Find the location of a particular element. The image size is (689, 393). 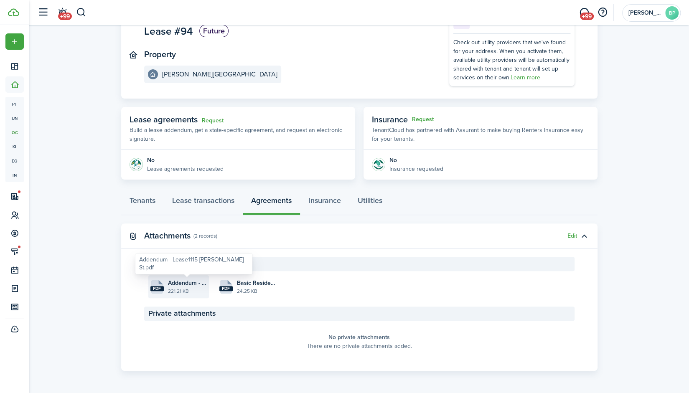

a: Tenants is located at coordinates (142, 203).